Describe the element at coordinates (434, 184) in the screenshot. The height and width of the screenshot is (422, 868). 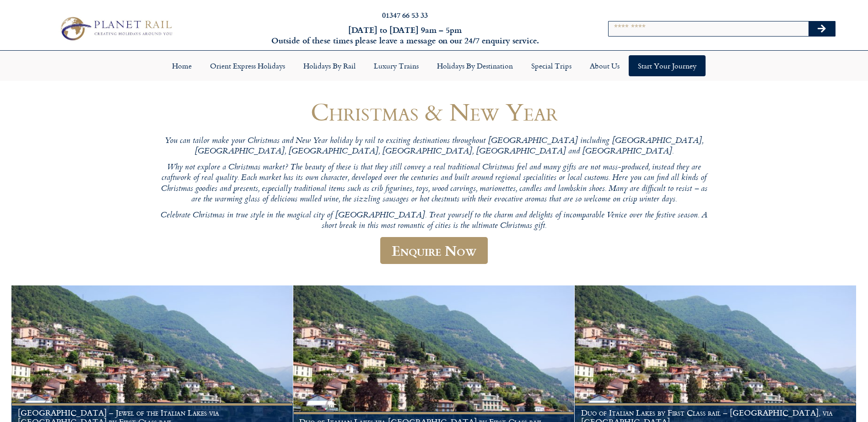
I see `p: Why not explore a Christmas market? The beauty of these is that they still convey a real traditio...` at that location.